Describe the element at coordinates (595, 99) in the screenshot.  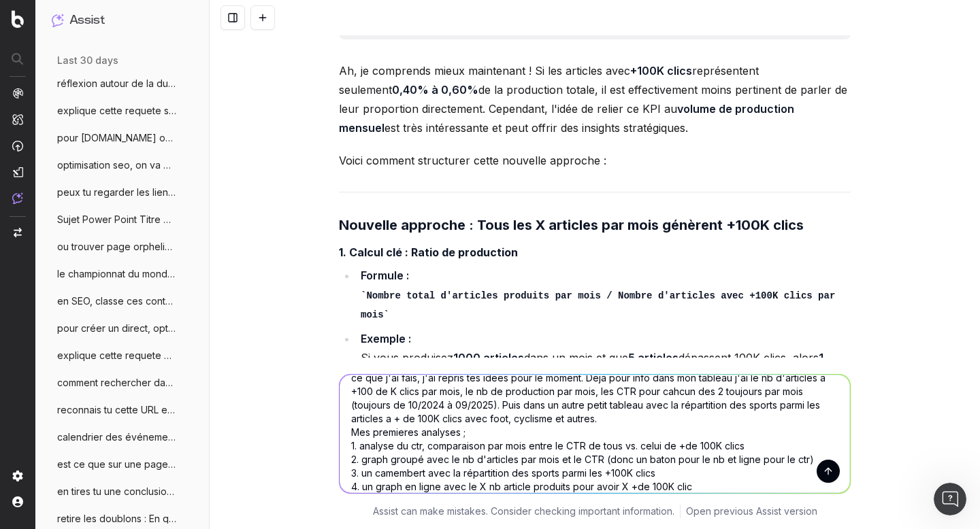
I see `p: Ah, je comprends mieux maintenant ! Si les articles avec représentent seulement de la production ...` at that location.